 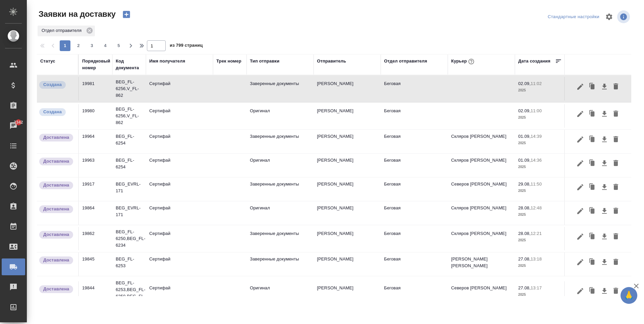 What do you see at coordinates (130, 293) in the screenshot?
I see `td: BEG_FL-6253,BEG_FL-6250,BEG_FL-6234` at bounding box center [130, 293].